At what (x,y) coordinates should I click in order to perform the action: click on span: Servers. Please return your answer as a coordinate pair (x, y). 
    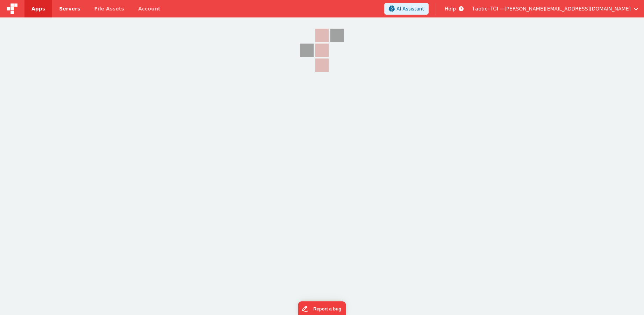
    Looking at the image, I should click on (69, 9).